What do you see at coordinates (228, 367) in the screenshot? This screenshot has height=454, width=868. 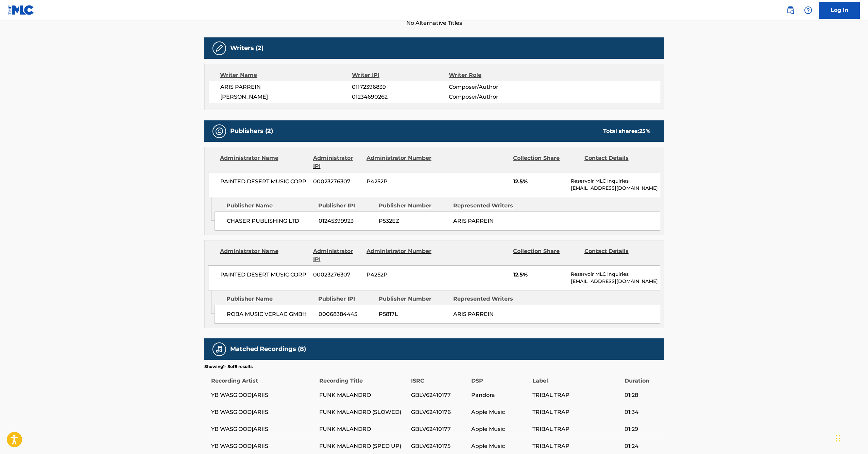 I see `p: Showing 1 - 8 of 8 results` at bounding box center [228, 367].